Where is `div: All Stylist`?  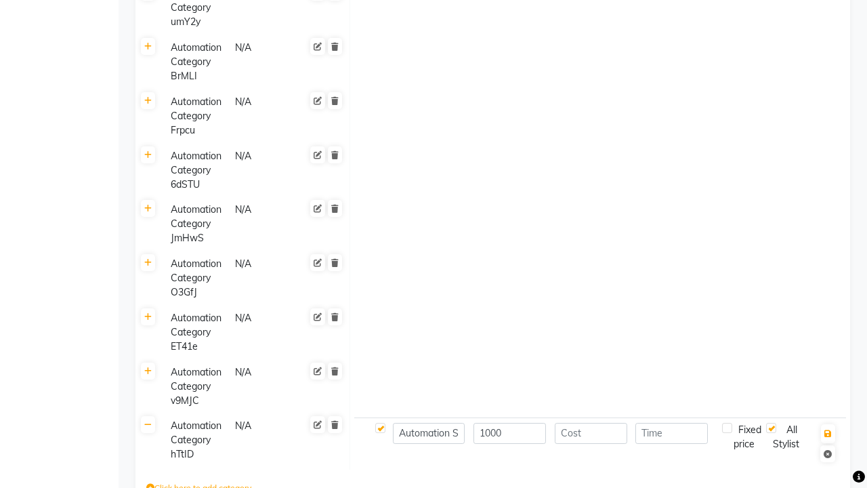 div: All Stylist is located at coordinates (786, 437).